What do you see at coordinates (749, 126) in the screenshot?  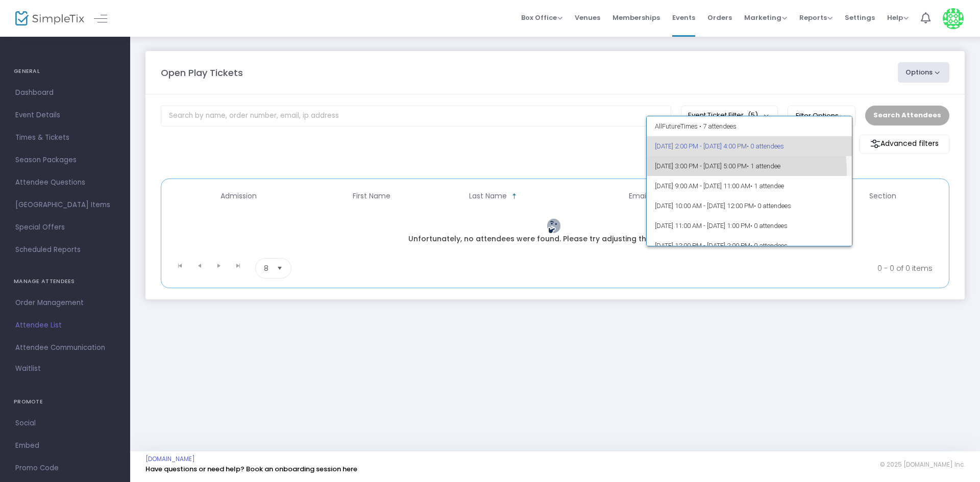 I see `span: All Future Times • 7 attendees` at bounding box center [749, 126].